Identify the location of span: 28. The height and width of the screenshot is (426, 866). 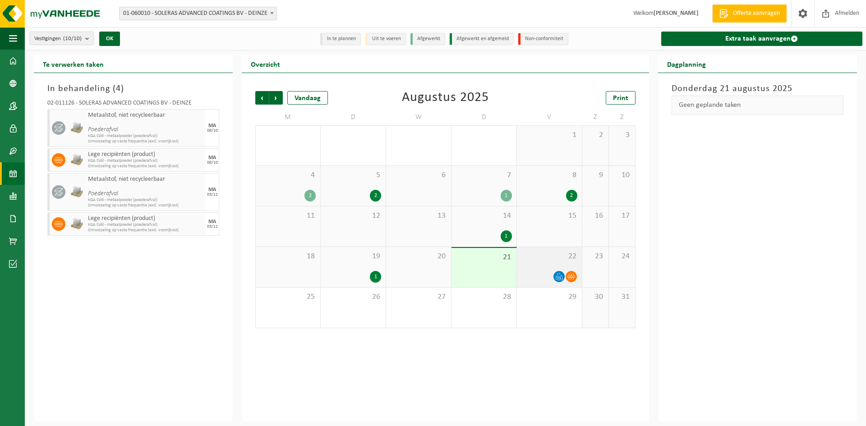
(484, 297).